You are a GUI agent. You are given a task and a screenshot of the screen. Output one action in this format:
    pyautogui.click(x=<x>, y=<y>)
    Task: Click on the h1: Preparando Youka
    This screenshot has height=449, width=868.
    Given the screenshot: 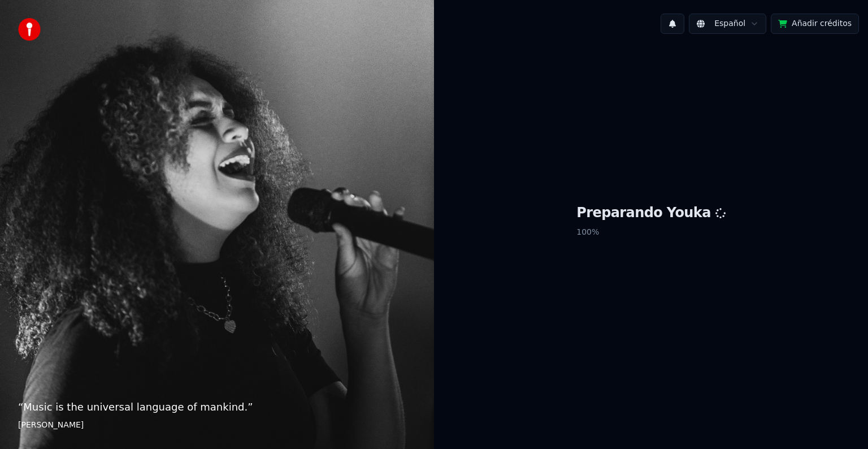 What is the action you would take?
    pyautogui.click(x=651, y=213)
    